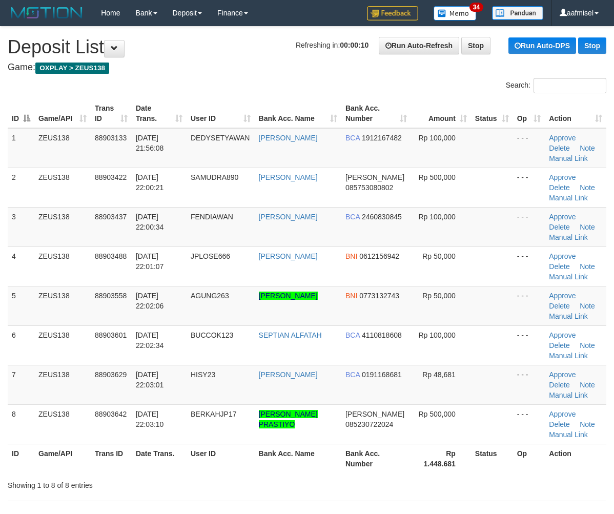 This screenshot has height=514, width=614. Describe the element at coordinates (63, 113) in the screenshot. I see `th: Game/API: activate to sort column ascending` at that location.